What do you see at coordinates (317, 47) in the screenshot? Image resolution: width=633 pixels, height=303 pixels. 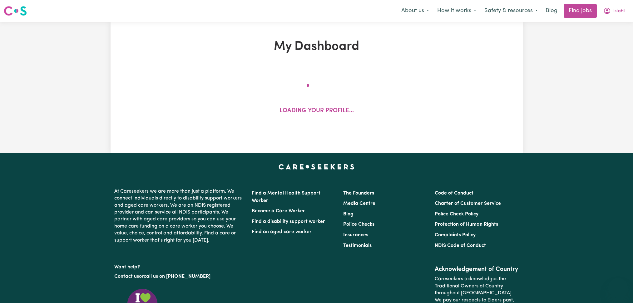 I see `h1: My Dashboard` at bounding box center [317, 47].